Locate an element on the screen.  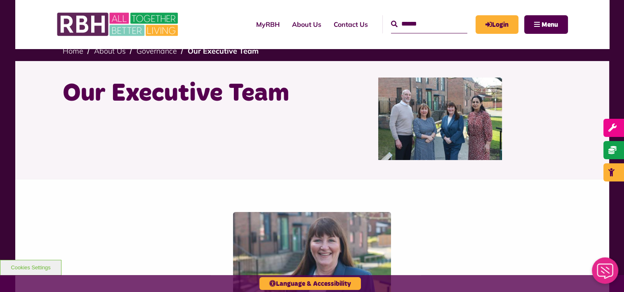
a: Our Executive Team is located at coordinates (223, 51).